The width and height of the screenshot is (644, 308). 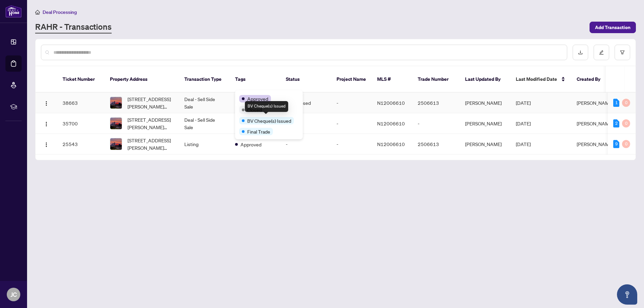 I want to click on button: download, so click(x=581, y=52).